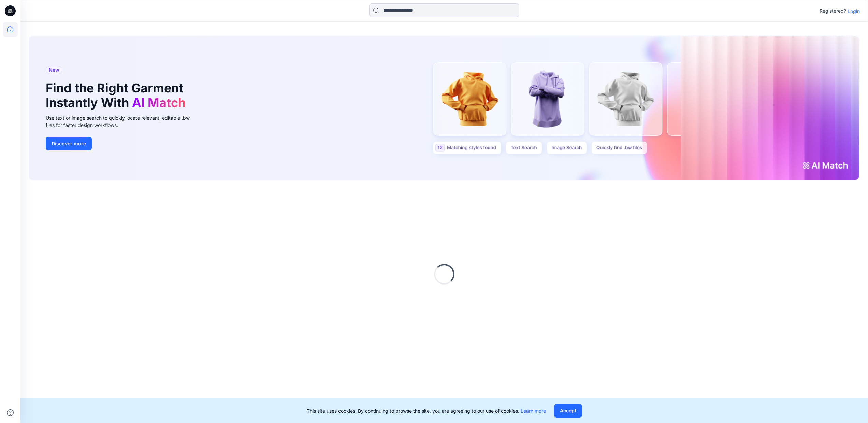  I want to click on p: Login, so click(854, 11).